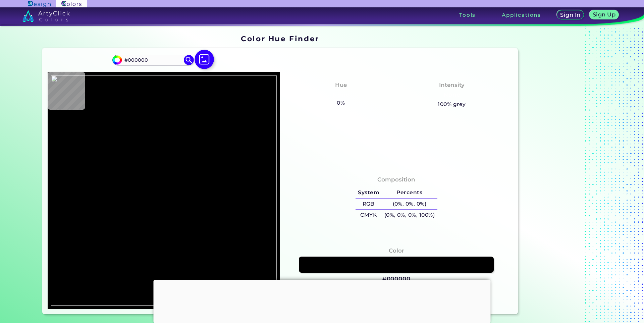  Describe the element at coordinates (410, 204) in the screenshot. I see `h5: (0%, 0%, 0%)` at that location.